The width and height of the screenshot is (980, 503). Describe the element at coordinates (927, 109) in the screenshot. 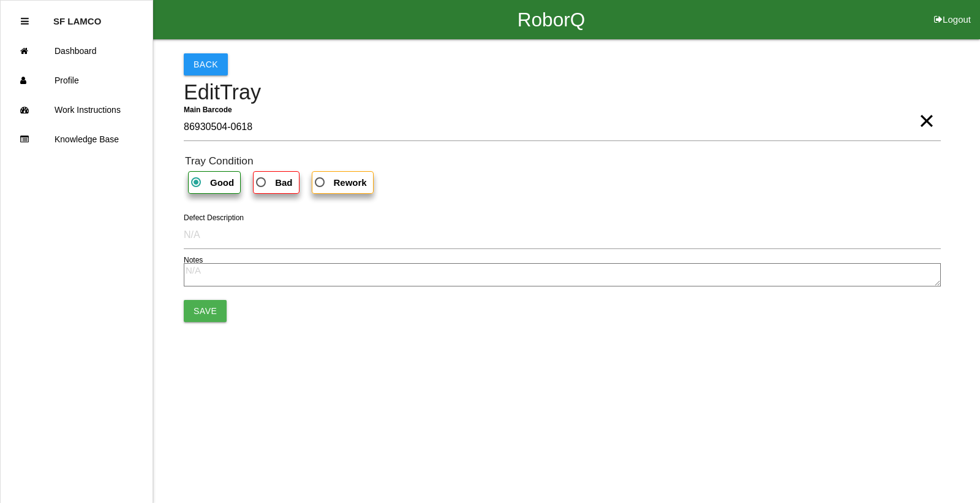

I see `span: Clear Input` at that location.